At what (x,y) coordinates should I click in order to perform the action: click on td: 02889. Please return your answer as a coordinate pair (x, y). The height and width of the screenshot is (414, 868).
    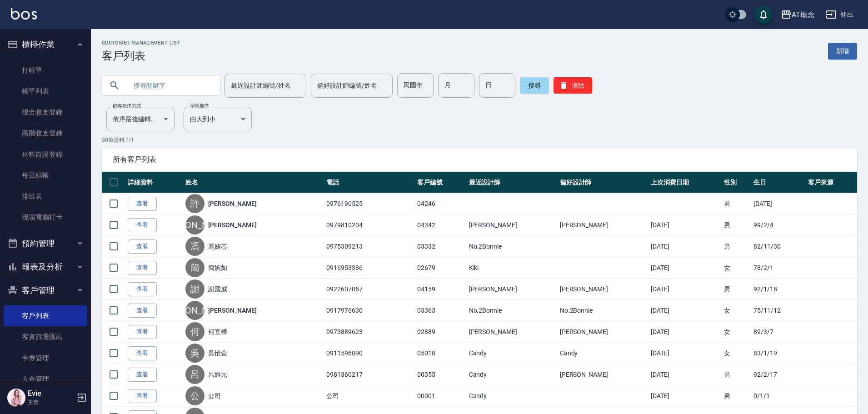
    Looking at the image, I should click on (440, 332).